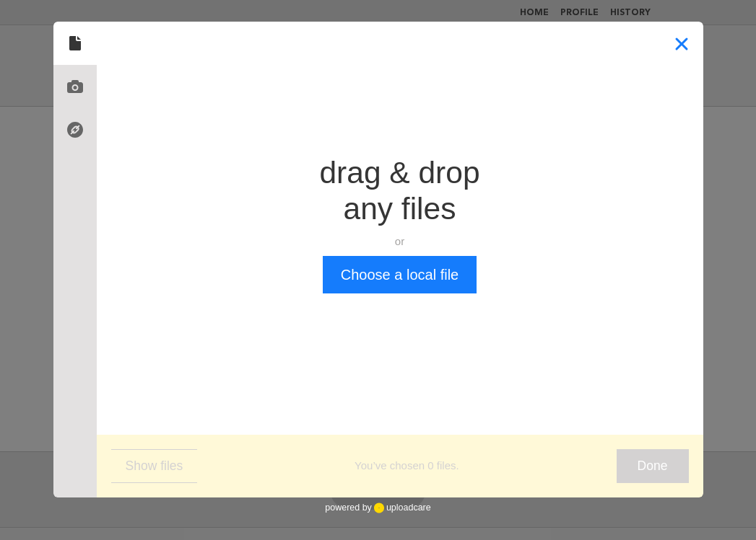 Image resolution: width=756 pixels, height=540 pixels. Describe the element at coordinates (406, 466) in the screenshot. I see `div: You’ve chosen 0 files.` at that location.